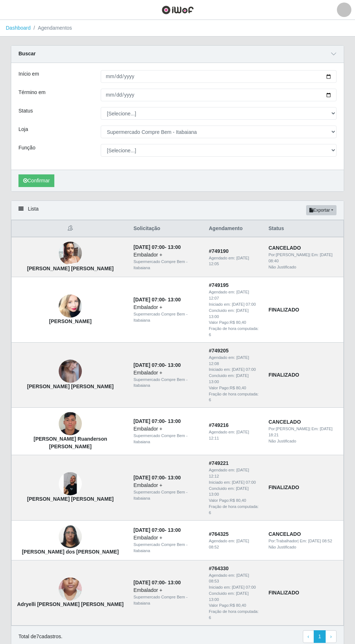 This screenshot has height=644, width=355. What do you see at coordinates (320, 637) in the screenshot?
I see `a: 1` at bounding box center [320, 637].